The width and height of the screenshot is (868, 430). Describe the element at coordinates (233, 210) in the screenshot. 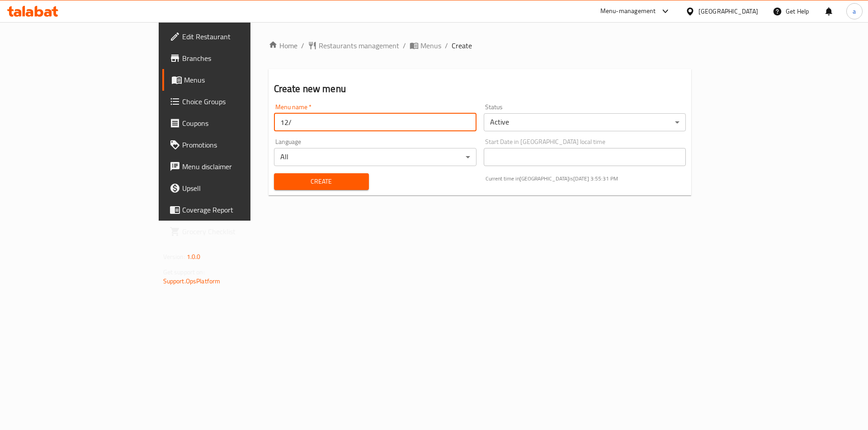

I see `a: Coverage Report` at that location.